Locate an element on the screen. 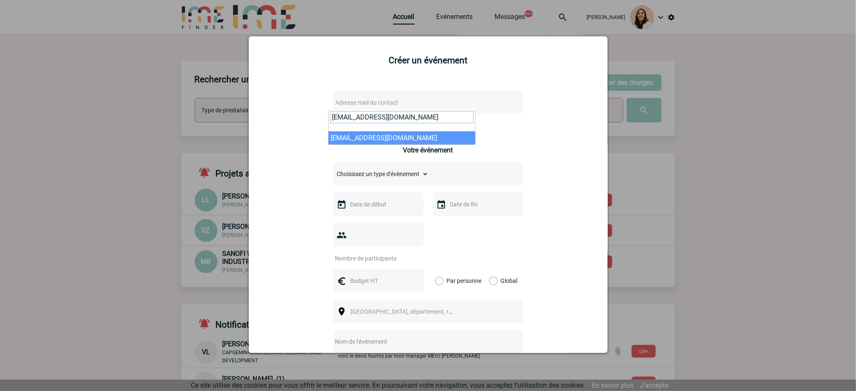  h2: Créer un événement is located at coordinates (428, 60).